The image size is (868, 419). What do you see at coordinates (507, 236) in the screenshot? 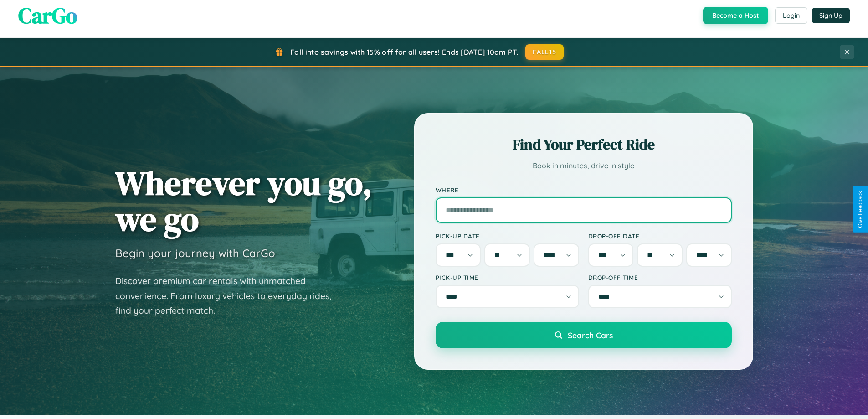
I see `label: Pick-up Date` at bounding box center [507, 236].